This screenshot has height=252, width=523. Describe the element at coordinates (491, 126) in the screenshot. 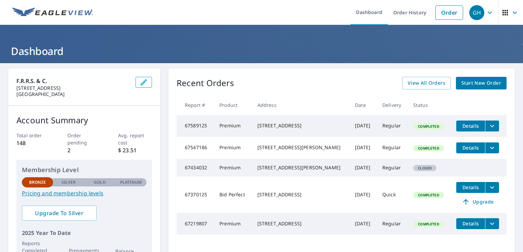

I see `button: filesDropdownBtn-67589125` at that location.